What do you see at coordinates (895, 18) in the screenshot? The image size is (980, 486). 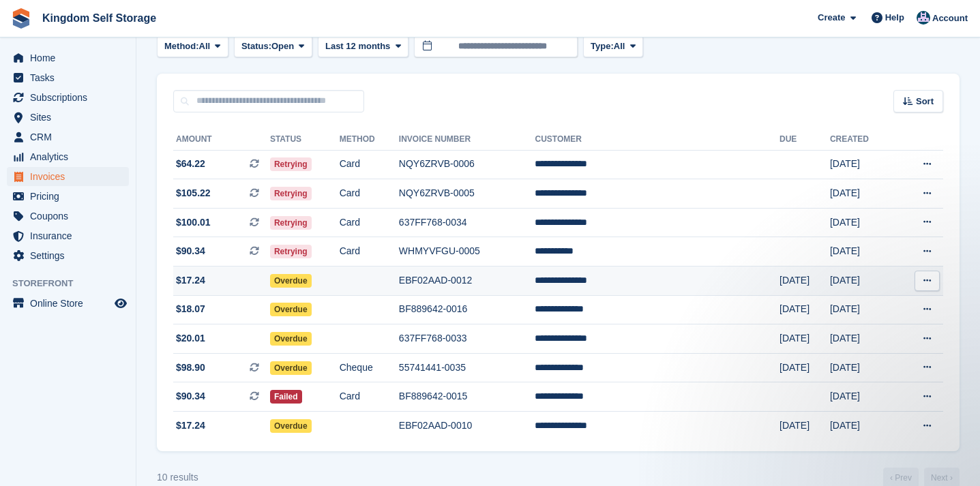 I see `span: Help` at bounding box center [895, 18].